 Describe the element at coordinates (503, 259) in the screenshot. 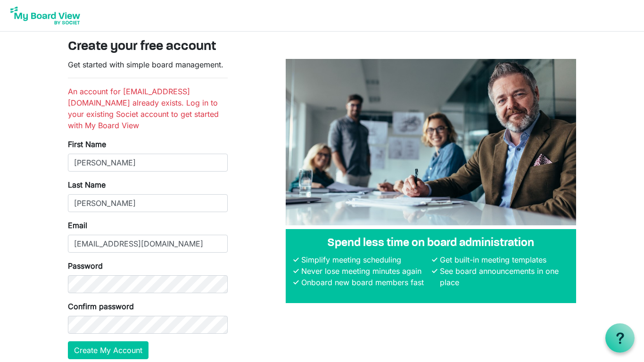

I see `li: Get built-in meeting templates` at that location.